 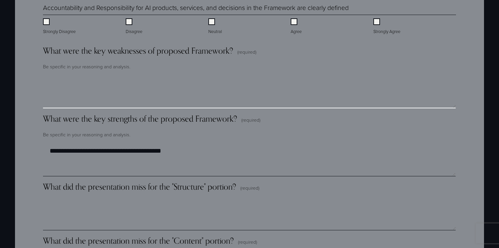 What do you see at coordinates (60, 27) in the screenshot?
I see `label: Strongly Disagree` at bounding box center [60, 27].